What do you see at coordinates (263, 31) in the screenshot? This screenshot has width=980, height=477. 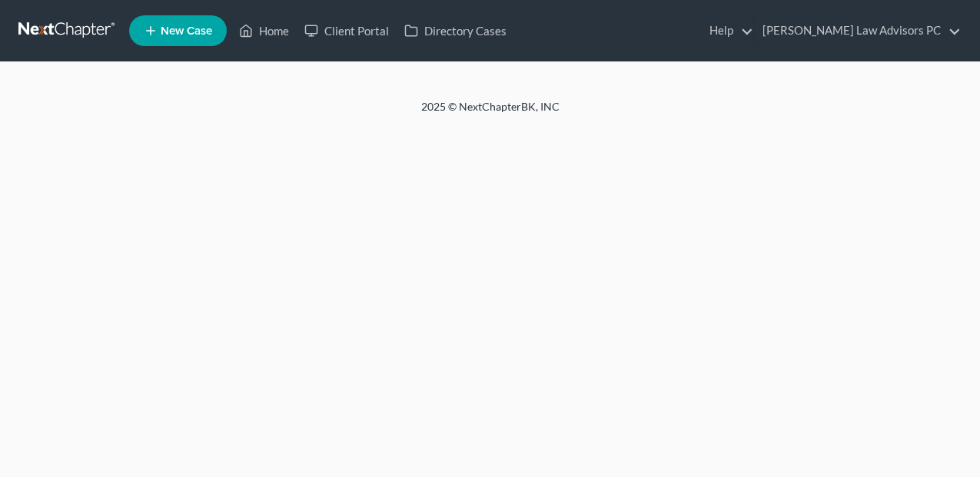 I see `a: Home` at bounding box center [263, 31].